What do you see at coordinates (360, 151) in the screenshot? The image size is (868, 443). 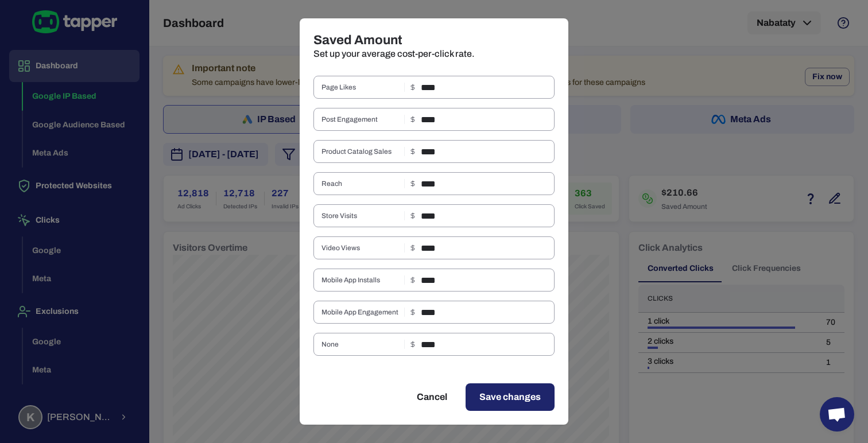 I see `span: Product Catalog Sales` at bounding box center [360, 151].